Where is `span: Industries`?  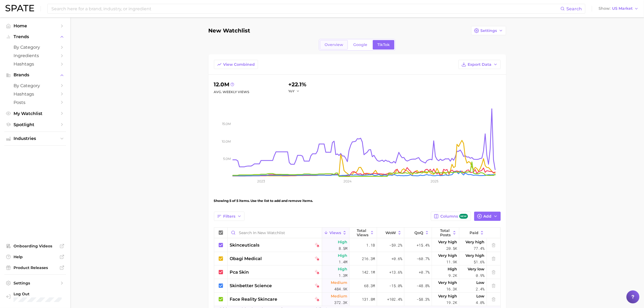
span: Industries is located at coordinates (35, 138).